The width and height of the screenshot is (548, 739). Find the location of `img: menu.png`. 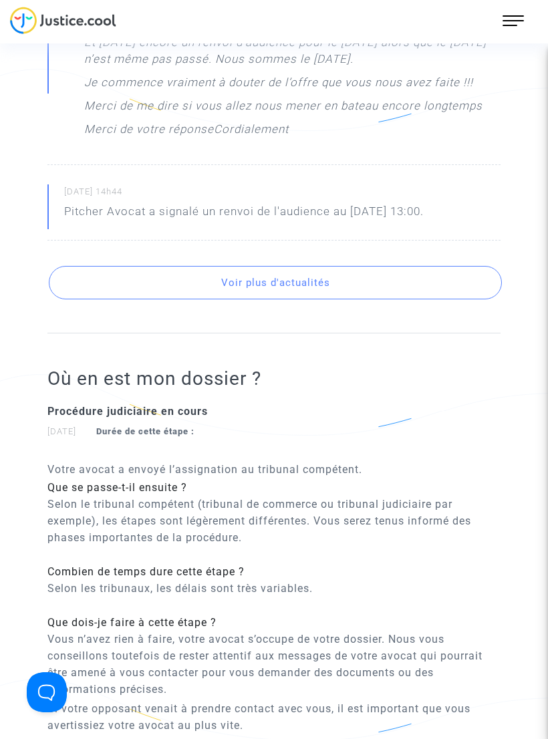

img: menu.png is located at coordinates (513, 21).